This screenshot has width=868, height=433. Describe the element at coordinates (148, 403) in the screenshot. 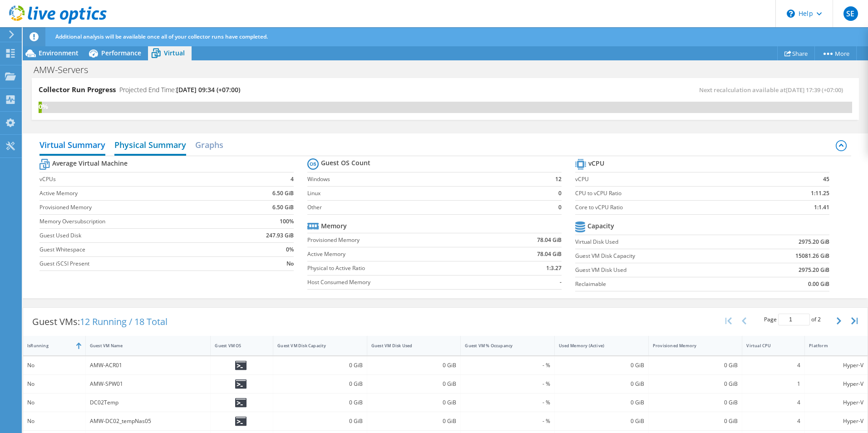

I see `div: DC02Temp` at that location.